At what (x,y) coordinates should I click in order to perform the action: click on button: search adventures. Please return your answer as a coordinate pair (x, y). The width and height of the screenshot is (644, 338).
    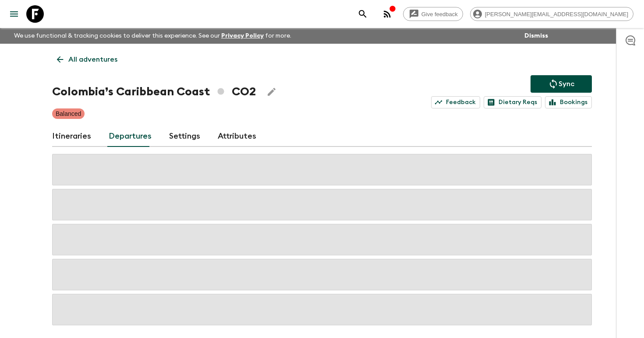
    Looking at the image, I should click on (363, 14).